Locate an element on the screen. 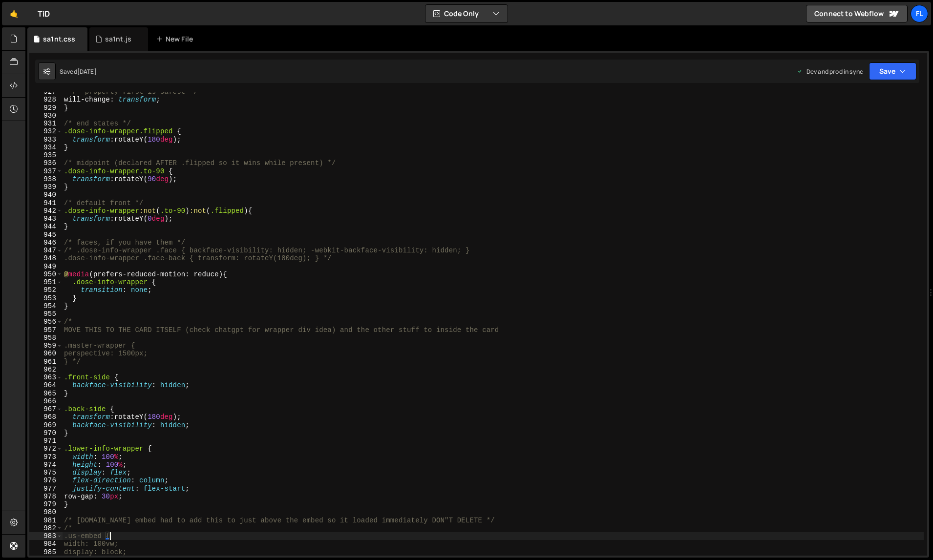 The width and height of the screenshot is (933, 560). div: 967 is located at coordinates (46, 410).